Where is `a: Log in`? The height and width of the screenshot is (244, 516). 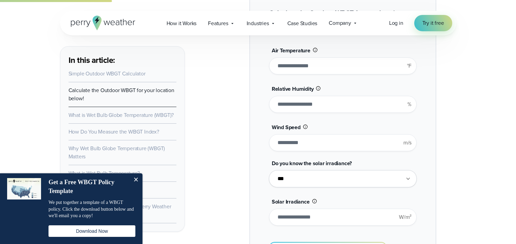 a: Log in is located at coordinates (397, 23).